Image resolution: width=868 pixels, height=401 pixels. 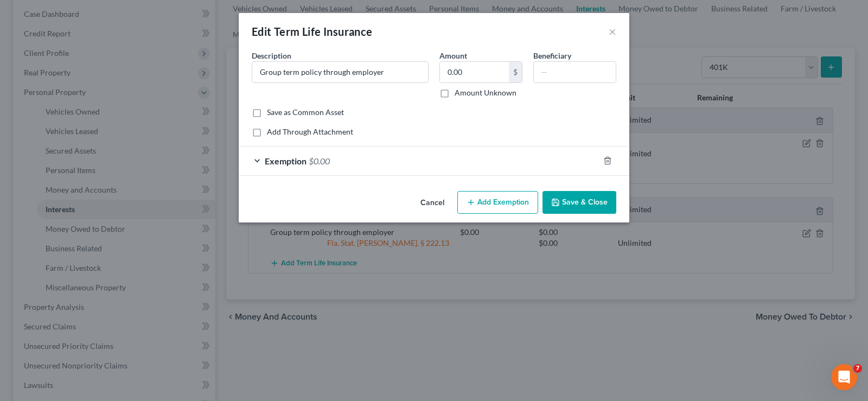 I want to click on button: Cancel, so click(x=433, y=203).